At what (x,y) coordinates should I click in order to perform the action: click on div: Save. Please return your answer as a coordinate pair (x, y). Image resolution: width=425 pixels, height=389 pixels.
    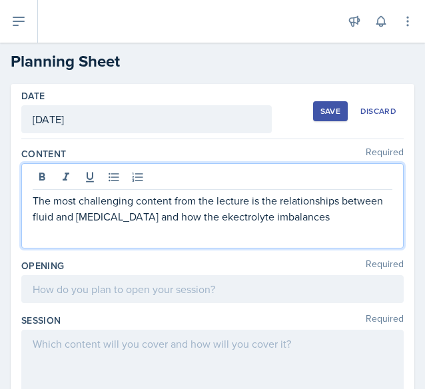
    Looking at the image, I should click on (330, 111).